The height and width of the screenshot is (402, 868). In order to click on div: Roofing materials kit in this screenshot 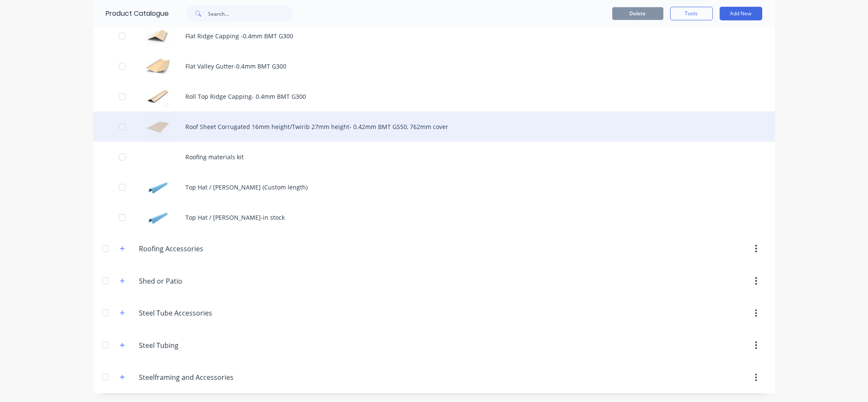, I will do `click(434, 157)`.